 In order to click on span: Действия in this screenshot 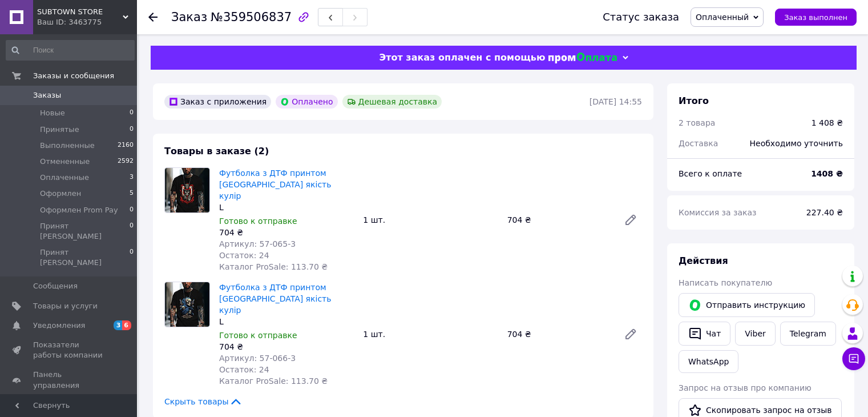, I will do `click(703, 260)`.